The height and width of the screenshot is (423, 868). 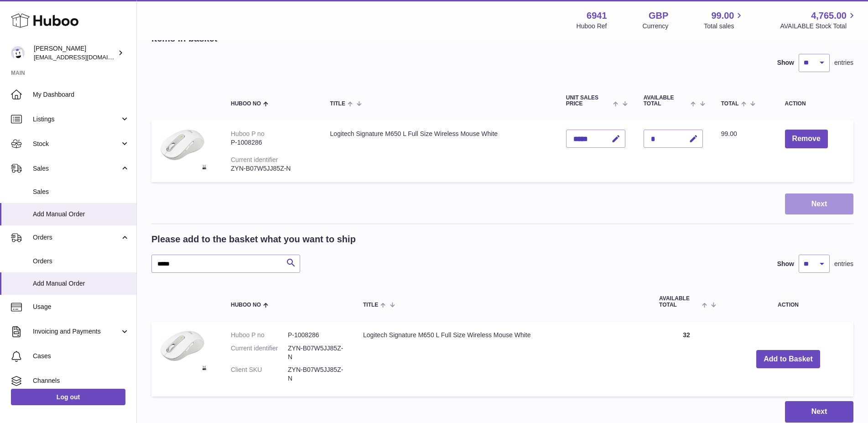 I want to click on th: Action, so click(x=788, y=302).